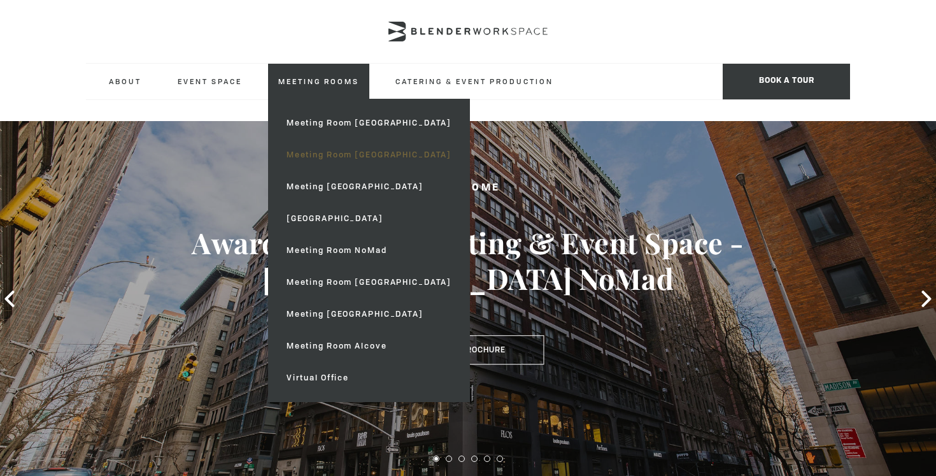 This screenshot has height=476, width=936. I want to click on a: Event Space, so click(210, 81).